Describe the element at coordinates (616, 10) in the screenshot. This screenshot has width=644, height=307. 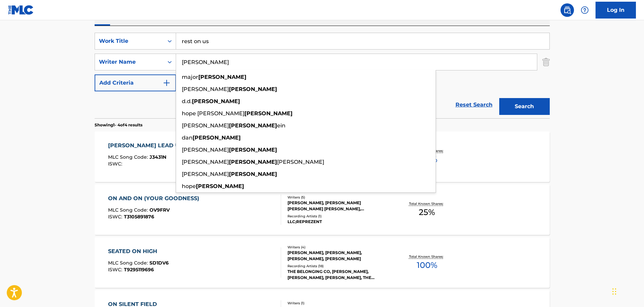
I see `a: Log In` at that location.